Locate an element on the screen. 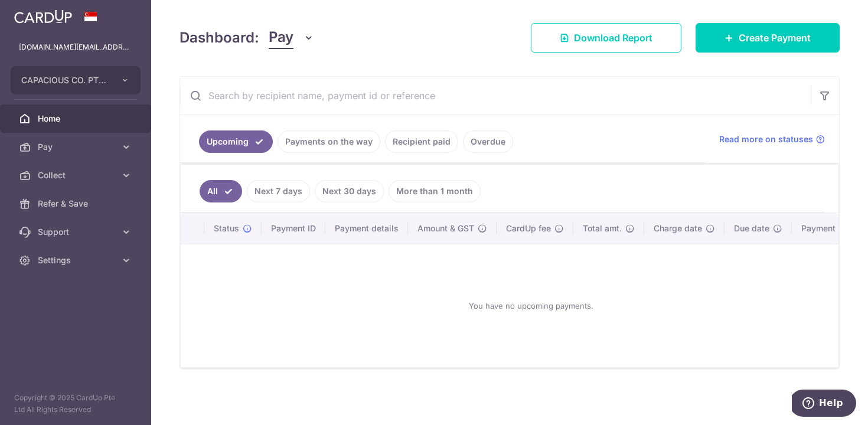 The image size is (868, 425). span: CardUp fee is located at coordinates (529, 229).